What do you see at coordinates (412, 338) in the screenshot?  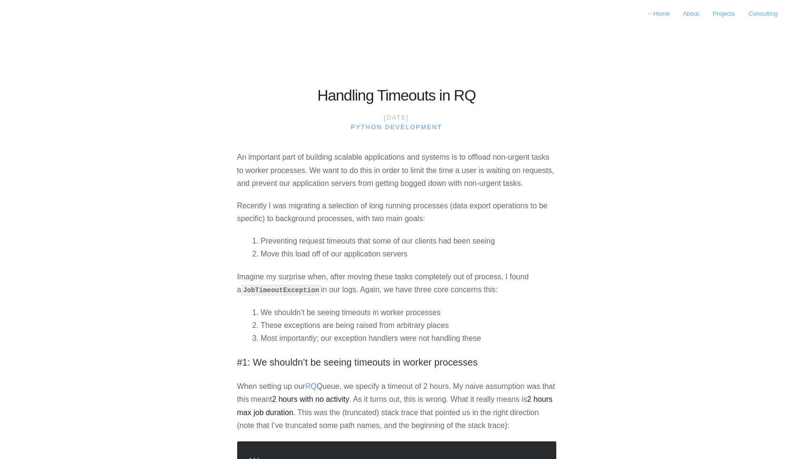 I see `li: Most importantly; our exception handlers were not handling these` at bounding box center [412, 338].